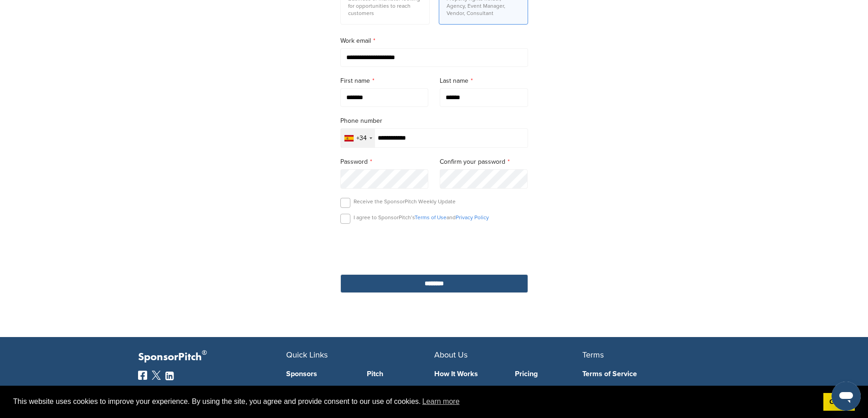 Image resolution: width=868 pixels, height=418 pixels. What do you see at coordinates (472, 217) in the screenshot?
I see `a: Privacy Policy` at bounding box center [472, 217].